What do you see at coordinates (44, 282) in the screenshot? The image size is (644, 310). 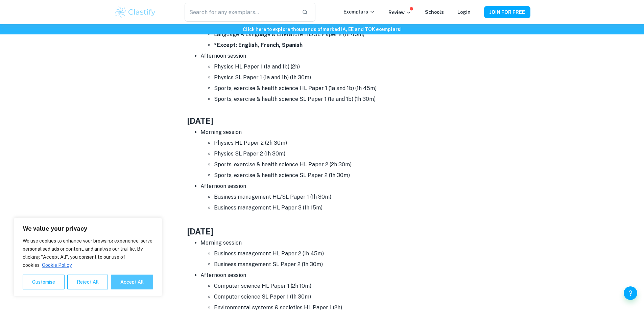 I see `button: Customise` at bounding box center [44, 282].